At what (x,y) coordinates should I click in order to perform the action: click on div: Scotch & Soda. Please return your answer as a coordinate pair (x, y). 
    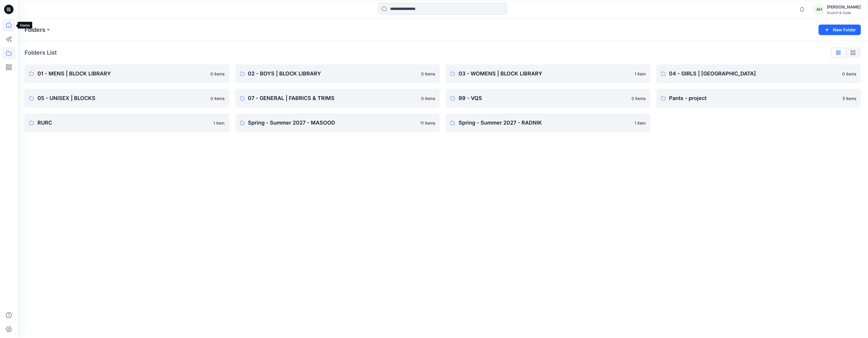
    Looking at the image, I should click on (844, 12).